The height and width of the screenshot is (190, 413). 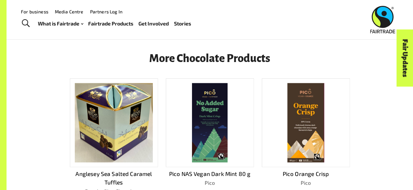 I want to click on a: Stories, so click(x=182, y=24).